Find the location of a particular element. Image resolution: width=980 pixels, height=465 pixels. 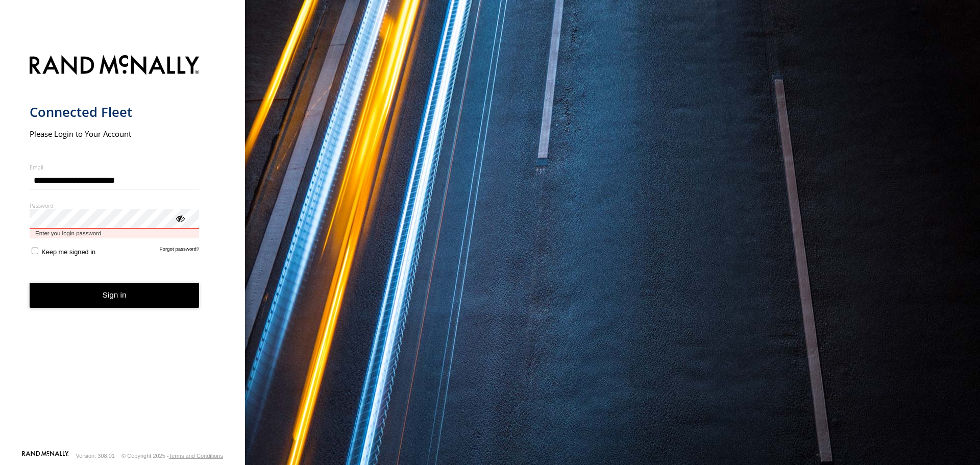

input: Keep me signed in is located at coordinates (34, 251).